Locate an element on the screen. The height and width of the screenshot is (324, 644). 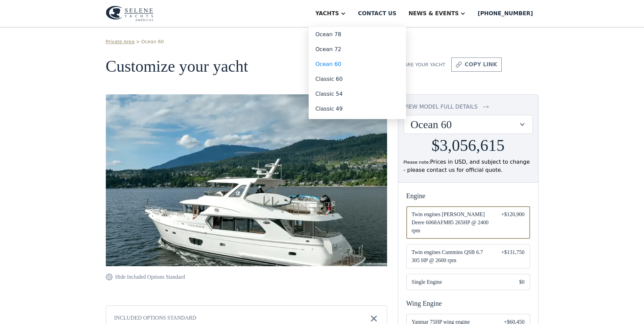
div: $0 is located at coordinates (522, 282).